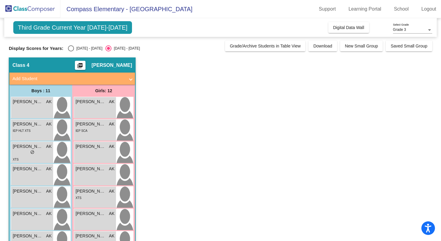 This screenshot has height=241, width=441. What do you see at coordinates (362, 46) in the screenshot?
I see `button: New Small Group` at bounding box center [362, 46].